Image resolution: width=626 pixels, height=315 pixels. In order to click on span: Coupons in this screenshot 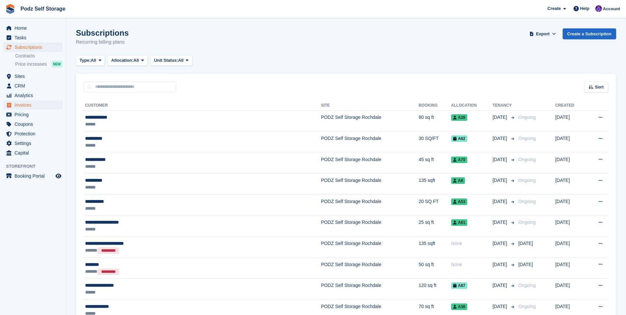, I will do `click(34, 124)`.